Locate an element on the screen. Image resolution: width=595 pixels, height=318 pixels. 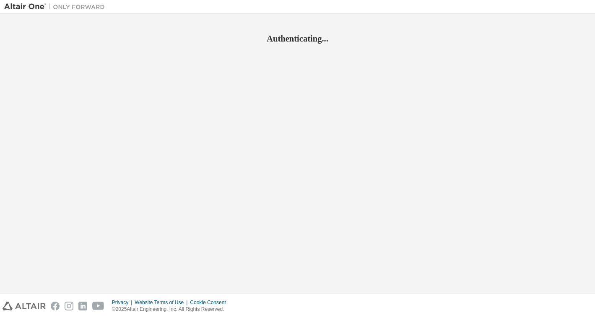
img: instagram.svg is located at coordinates (69, 306).